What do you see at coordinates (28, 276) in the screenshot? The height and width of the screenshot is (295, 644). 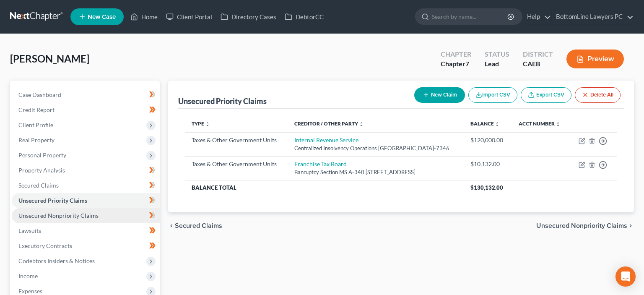 I see `span: Income` at bounding box center [28, 276].